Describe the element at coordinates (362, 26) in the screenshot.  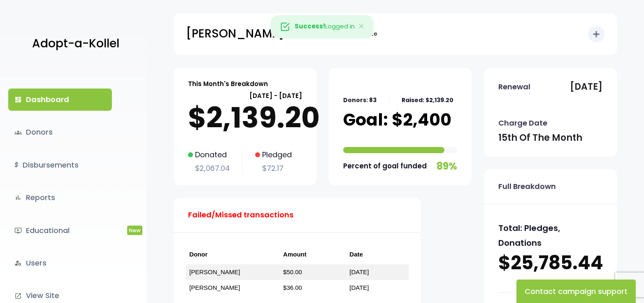
I see `button: Close` at that location.